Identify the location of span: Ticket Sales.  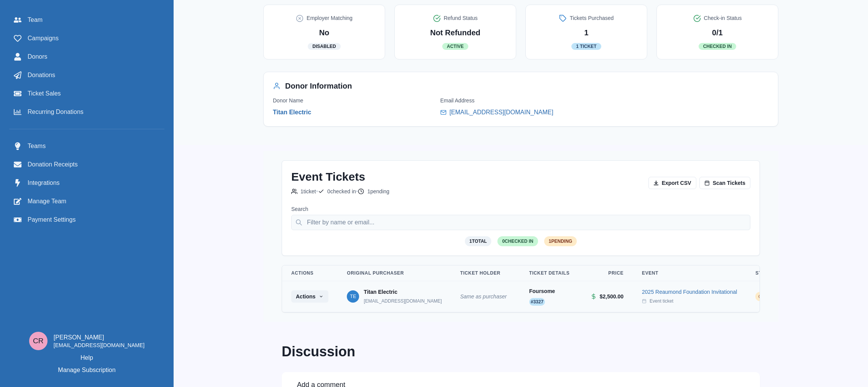
(44, 94).